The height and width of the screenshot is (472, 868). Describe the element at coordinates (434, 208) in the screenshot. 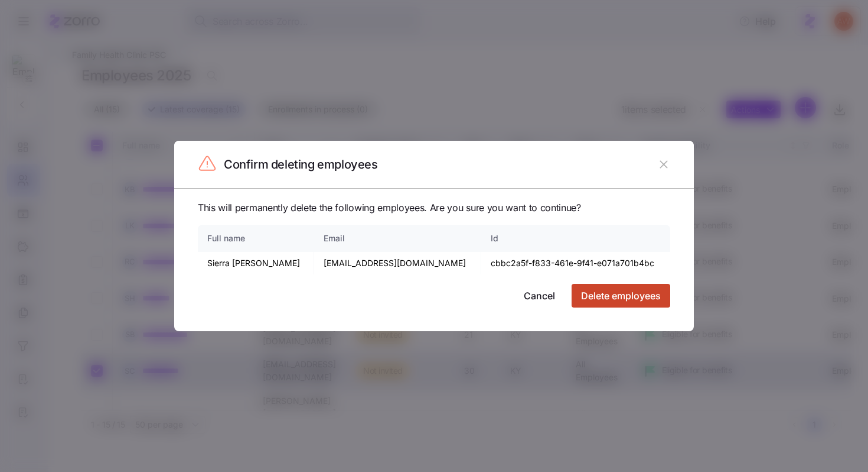

I see `span: This will permanently delete the following employees. Are you sure you want to continue?` at that location.